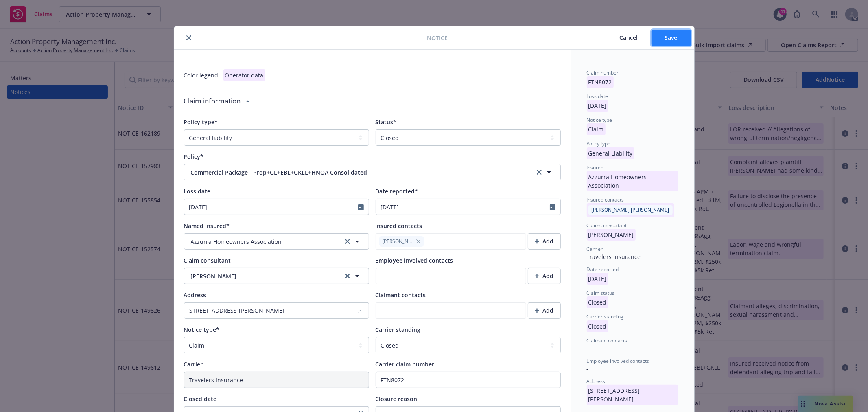 This screenshot has height=412, width=868. I want to click on p: General Liability, so click(610, 153).